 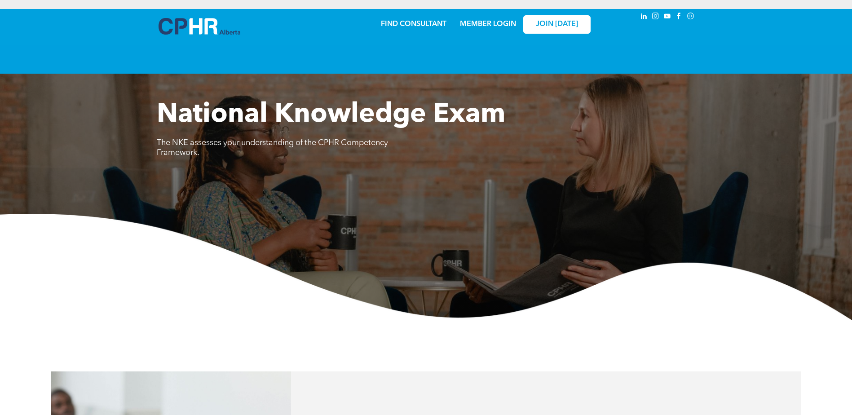 What do you see at coordinates (644, 17) in the screenshot?
I see `a: linkedin` at bounding box center [644, 17].